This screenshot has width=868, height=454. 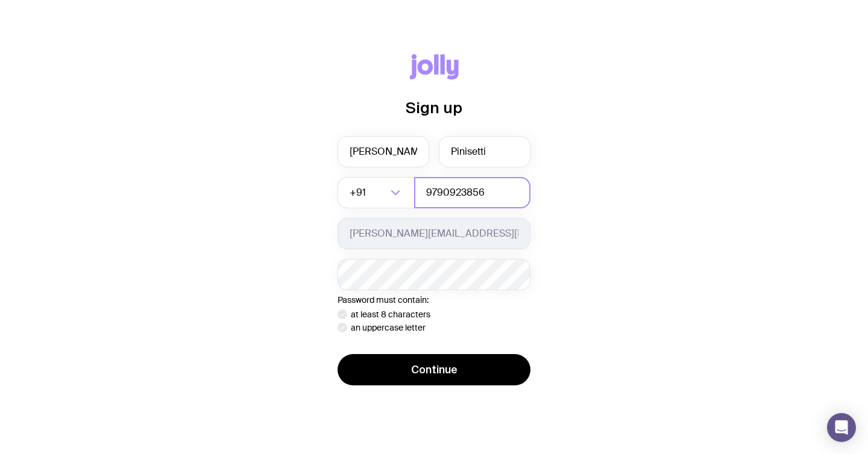 I want to click on p: at least 8 characters, so click(x=390, y=314).